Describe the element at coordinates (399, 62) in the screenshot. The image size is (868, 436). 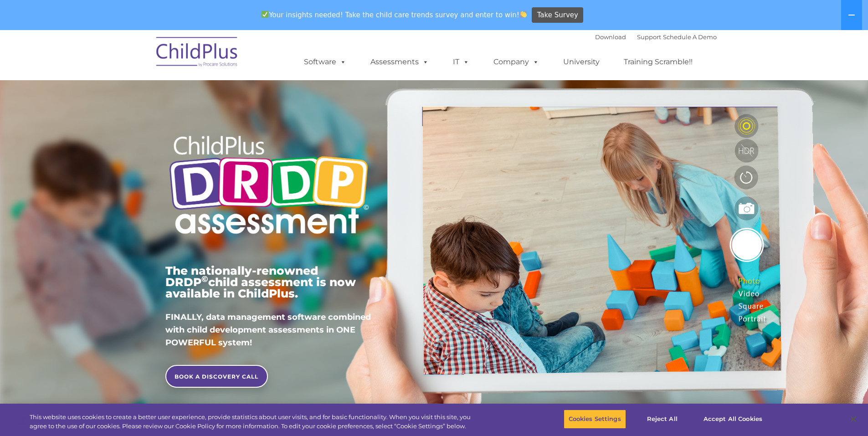
I see `a: Assessments` at that location.